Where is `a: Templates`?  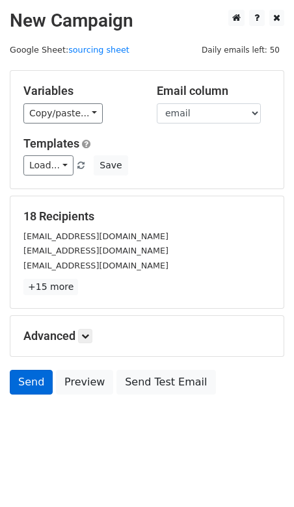
a: Templates is located at coordinates (51, 143).